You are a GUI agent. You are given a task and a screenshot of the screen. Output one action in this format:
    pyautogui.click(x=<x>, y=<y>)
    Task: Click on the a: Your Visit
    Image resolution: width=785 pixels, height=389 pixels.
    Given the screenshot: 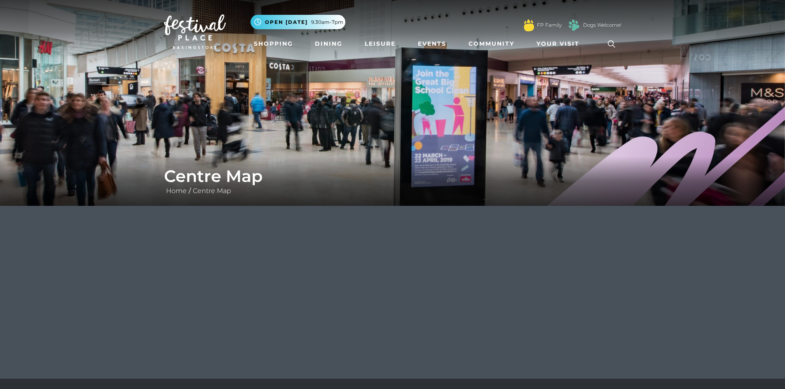 What is the action you would take?
    pyautogui.click(x=560, y=44)
    